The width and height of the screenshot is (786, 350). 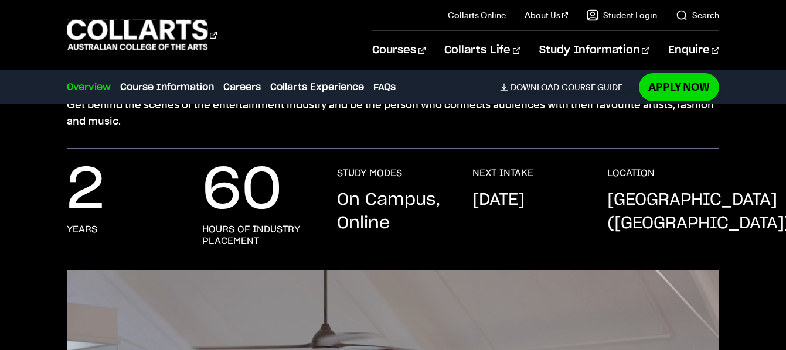 What do you see at coordinates (594, 50) in the screenshot?
I see `a: Study Information` at bounding box center [594, 50].